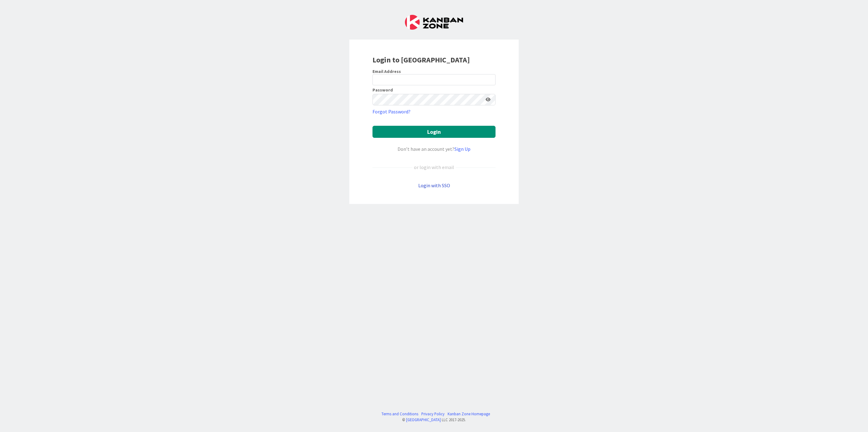  I want to click on div: Don’t have an account yet?, so click(434, 149).